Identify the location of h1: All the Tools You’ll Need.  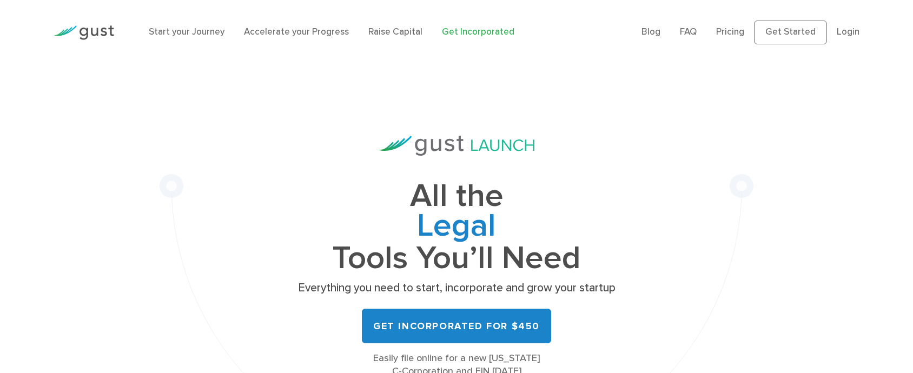
(457, 227).